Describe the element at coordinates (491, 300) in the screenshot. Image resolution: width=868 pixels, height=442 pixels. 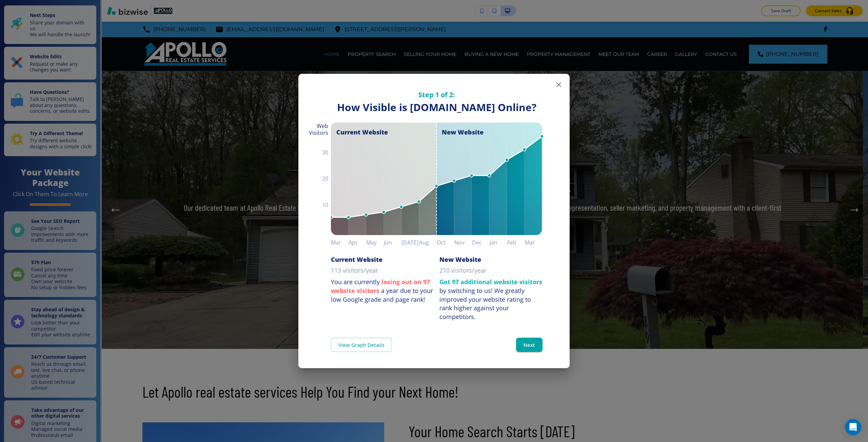
I see `p: by switching to us!` at that location.